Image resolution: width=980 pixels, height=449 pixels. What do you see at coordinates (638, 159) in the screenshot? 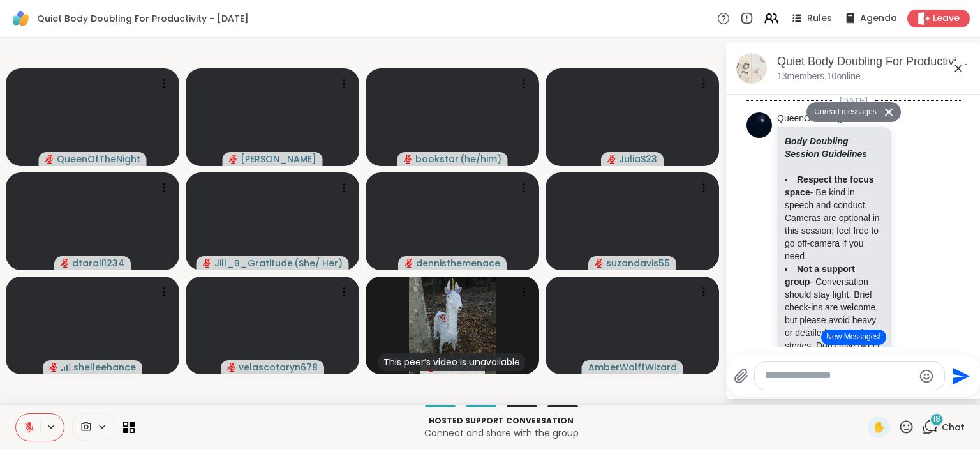
I see `span: JuliaS23` at bounding box center [638, 159].